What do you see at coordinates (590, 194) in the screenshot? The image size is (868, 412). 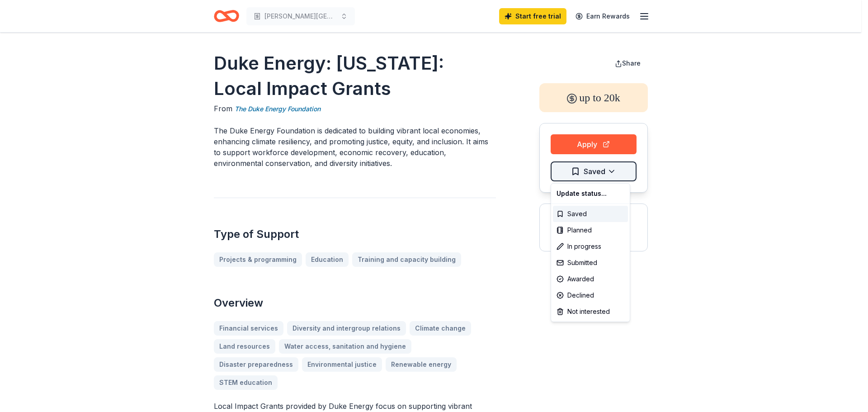 I see `div: Update status...` at bounding box center [590, 194].